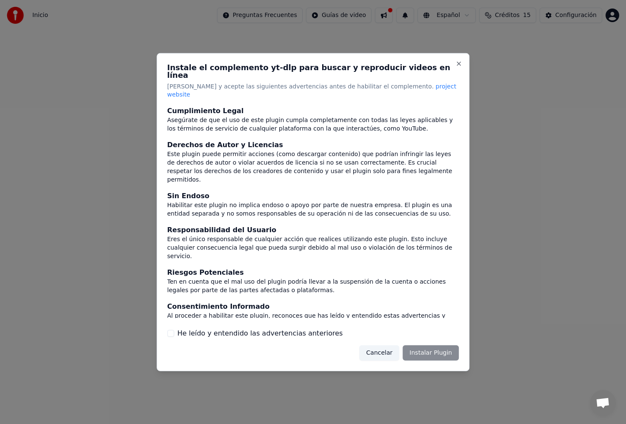  What do you see at coordinates (313, 145) in the screenshot?
I see `div: Derechos de Autor y Licencias` at bounding box center [313, 145].